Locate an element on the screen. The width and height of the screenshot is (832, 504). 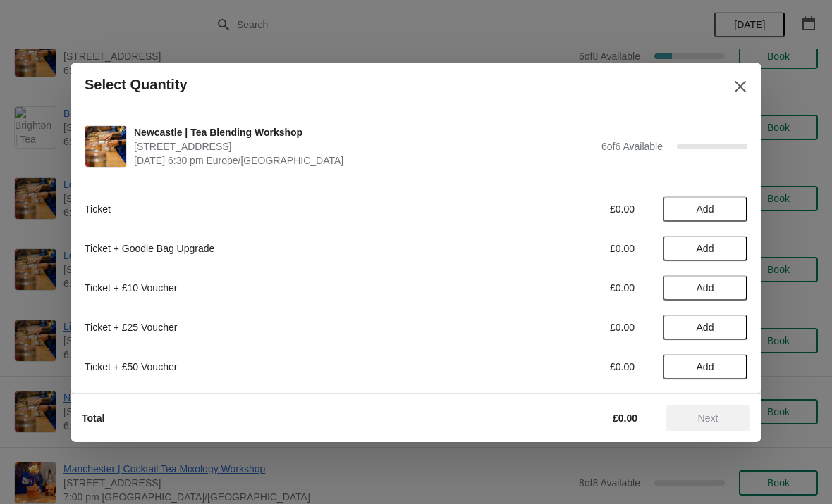
div: Ticket + Goodie Bag Upgrade is located at coordinates (280, 248).